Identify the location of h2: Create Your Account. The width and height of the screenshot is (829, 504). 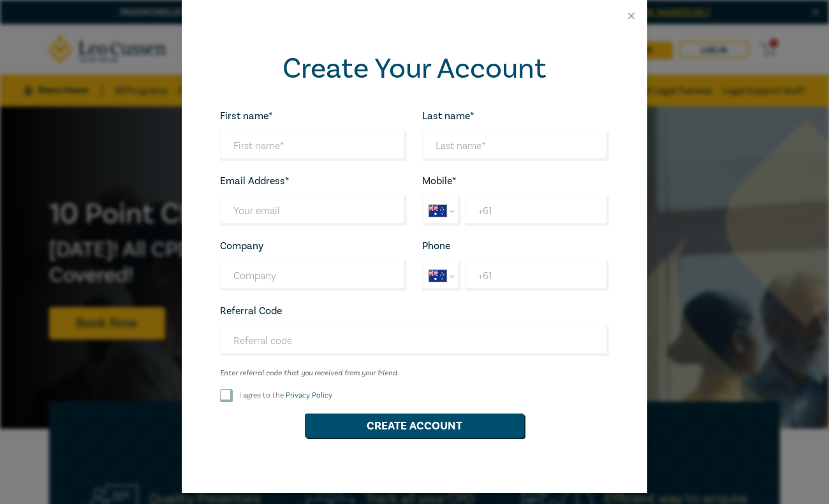
(414, 68).